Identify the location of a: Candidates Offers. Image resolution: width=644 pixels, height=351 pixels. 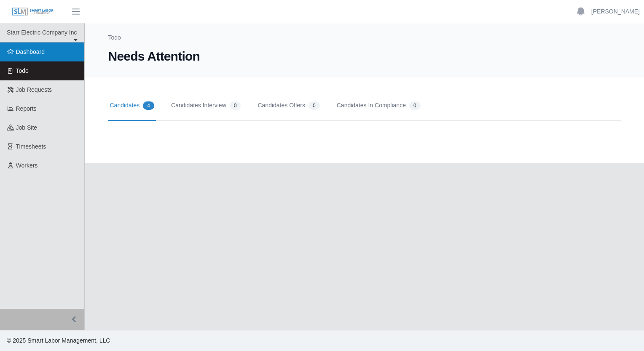
(288, 106).